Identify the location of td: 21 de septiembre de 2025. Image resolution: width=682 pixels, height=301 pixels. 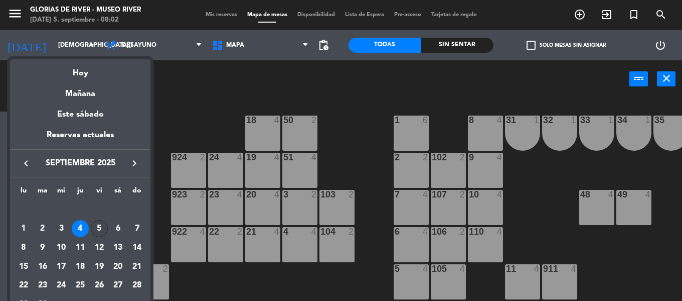
(137, 266).